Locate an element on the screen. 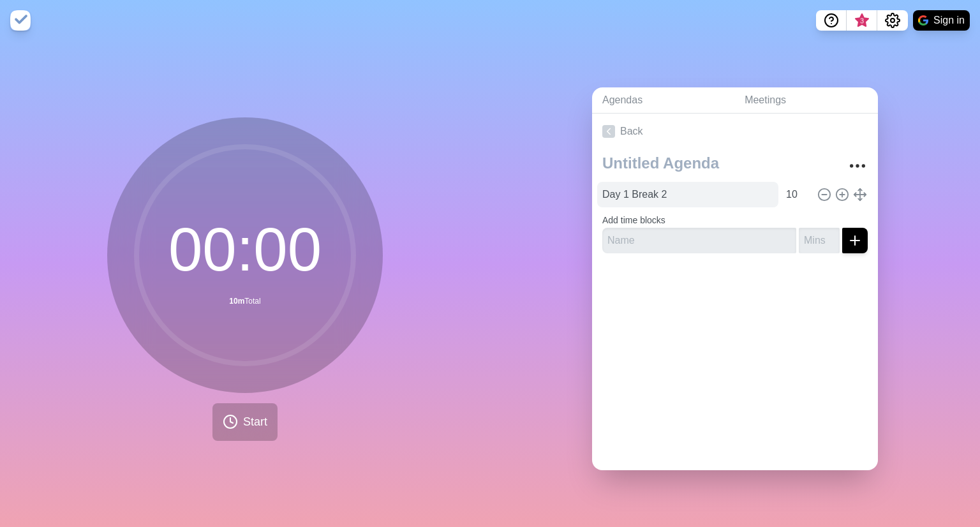  label: Add time blocks is located at coordinates (634, 220).